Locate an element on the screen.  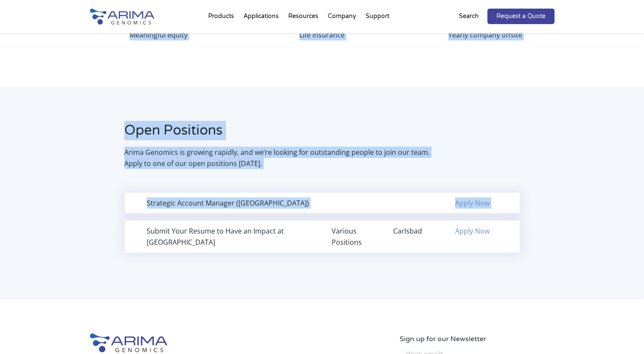
div: Various Positions is located at coordinates (353, 237).